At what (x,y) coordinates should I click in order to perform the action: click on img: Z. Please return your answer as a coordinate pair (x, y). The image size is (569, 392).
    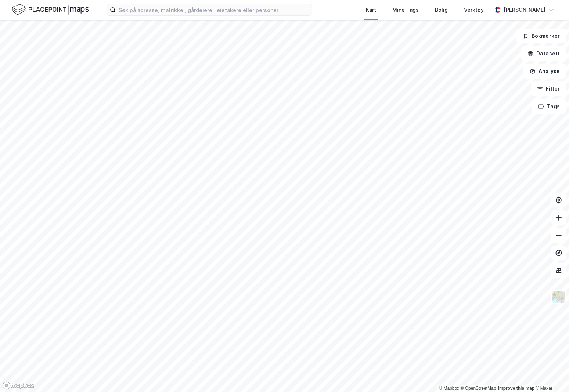
    Looking at the image, I should click on (559, 297).